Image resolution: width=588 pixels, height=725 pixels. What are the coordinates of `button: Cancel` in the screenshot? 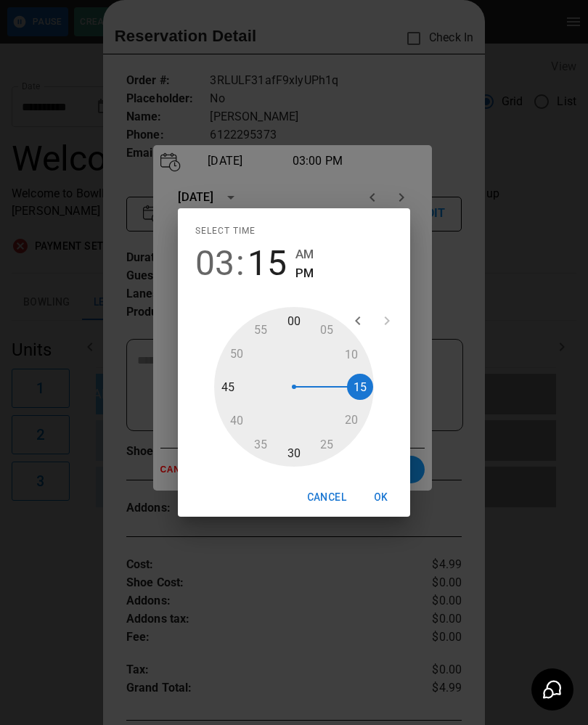 It's located at (326, 497).